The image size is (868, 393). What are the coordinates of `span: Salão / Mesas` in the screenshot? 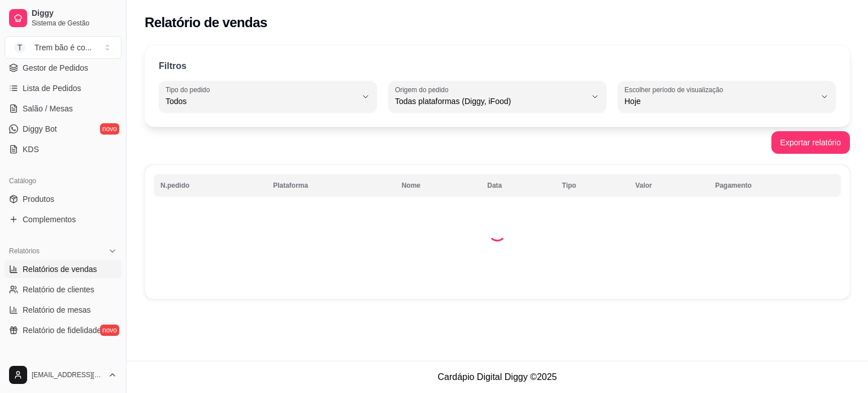 It's located at (47, 108).